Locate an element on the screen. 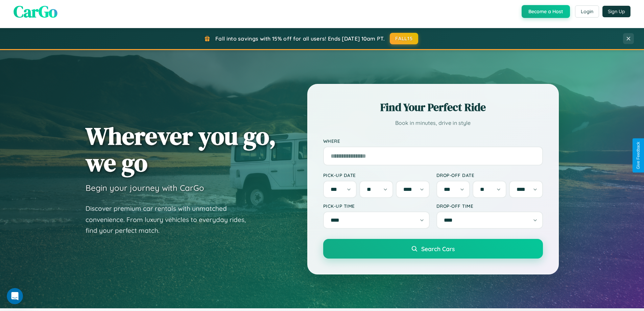  button: Login is located at coordinates (587, 12).